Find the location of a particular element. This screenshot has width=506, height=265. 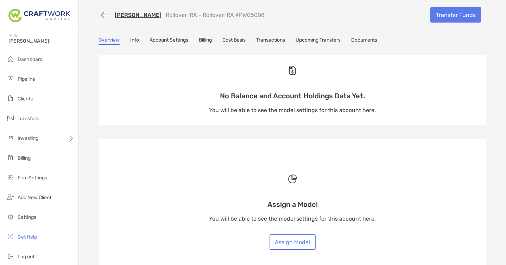

a: Upcoming Transfers is located at coordinates (318, 41).